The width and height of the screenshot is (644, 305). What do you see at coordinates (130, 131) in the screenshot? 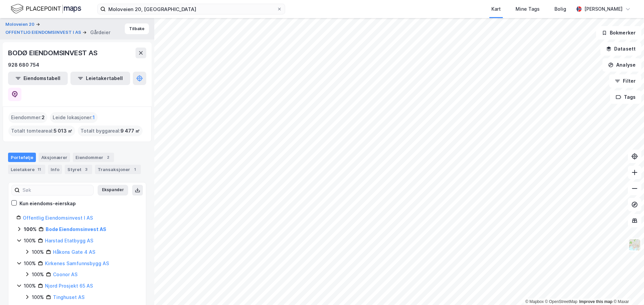
I see `span: 9 477 ㎡` at bounding box center [130, 131].